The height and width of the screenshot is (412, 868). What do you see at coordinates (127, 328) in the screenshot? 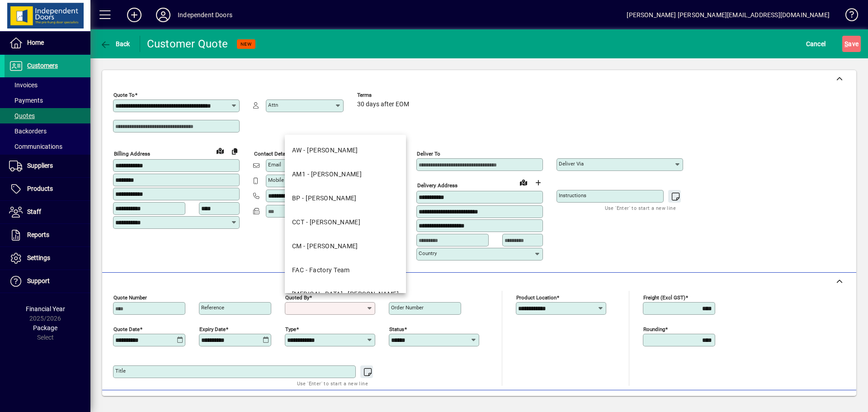
I see `mat-label: Quote date` at bounding box center [127, 328].